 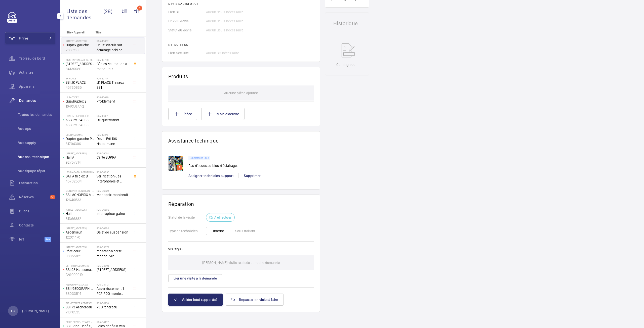 I want to click on span: Vue ops, so click(x=37, y=129).